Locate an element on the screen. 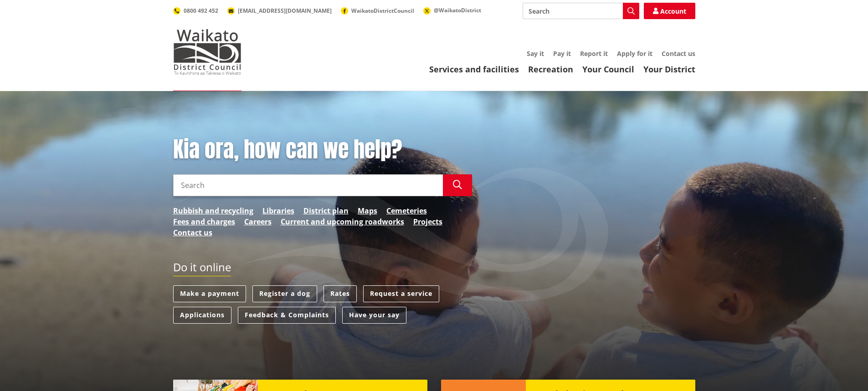  a: Your District is located at coordinates (669, 69).